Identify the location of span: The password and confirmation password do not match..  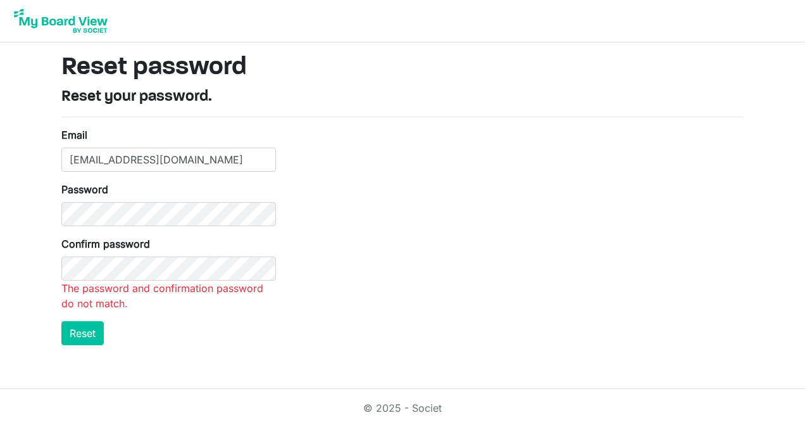
(162, 296).